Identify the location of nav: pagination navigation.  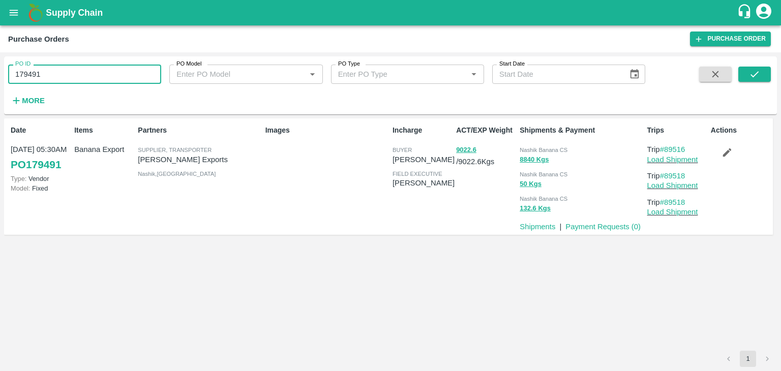
(748, 359).